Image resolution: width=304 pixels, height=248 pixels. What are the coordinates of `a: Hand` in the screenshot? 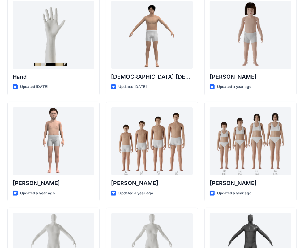 It's located at (54, 35).